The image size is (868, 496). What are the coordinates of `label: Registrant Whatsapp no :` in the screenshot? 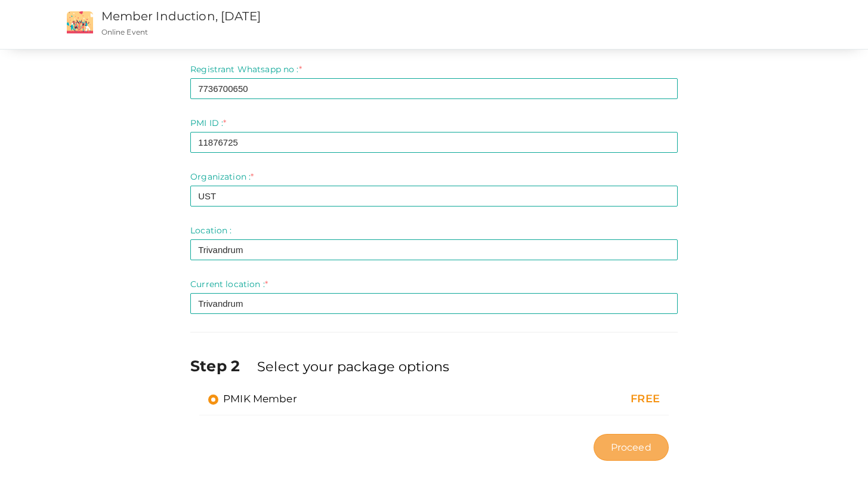 It's located at (246, 69).